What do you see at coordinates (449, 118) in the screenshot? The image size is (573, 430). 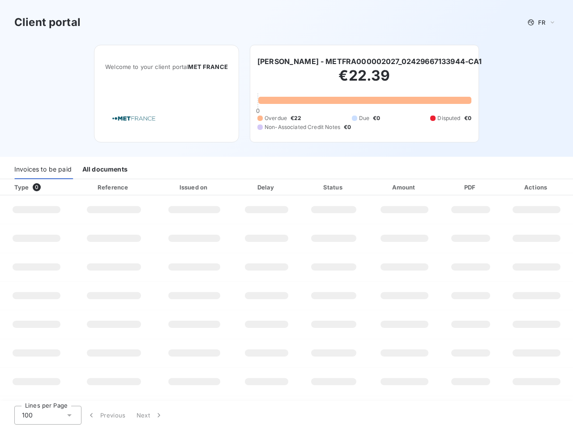 I see `span: Disputed` at bounding box center [449, 118].